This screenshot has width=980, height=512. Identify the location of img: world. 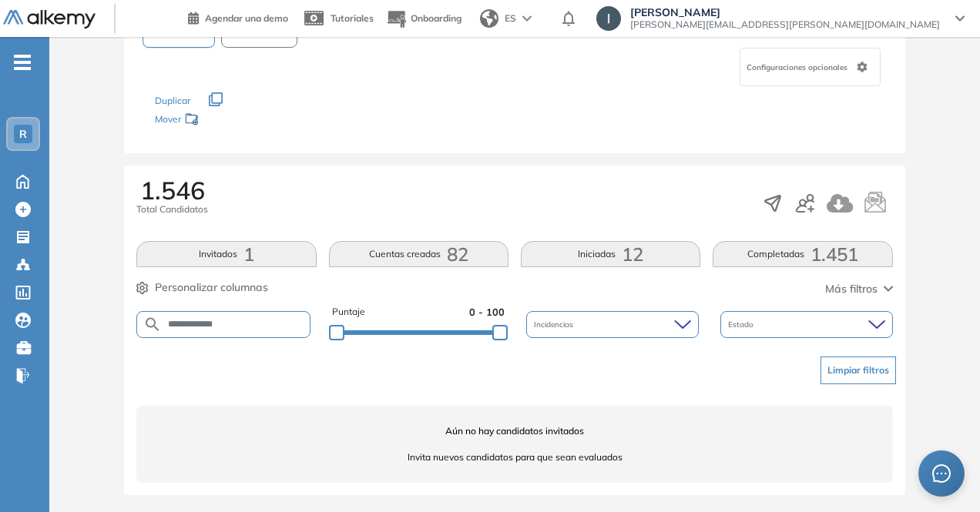
(490, 18).